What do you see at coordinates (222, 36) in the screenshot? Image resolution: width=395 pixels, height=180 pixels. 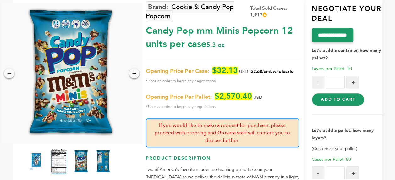 I see `div: Candy Pop mm Minis Popcorn 12 units per case` at bounding box center [222, 36].